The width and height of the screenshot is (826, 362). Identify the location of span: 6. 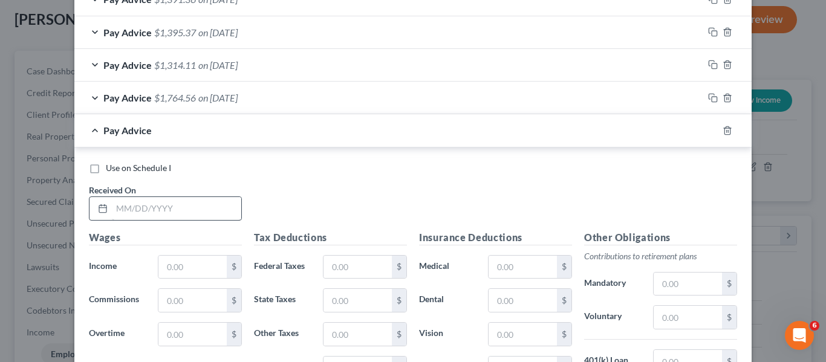
(814, 326).